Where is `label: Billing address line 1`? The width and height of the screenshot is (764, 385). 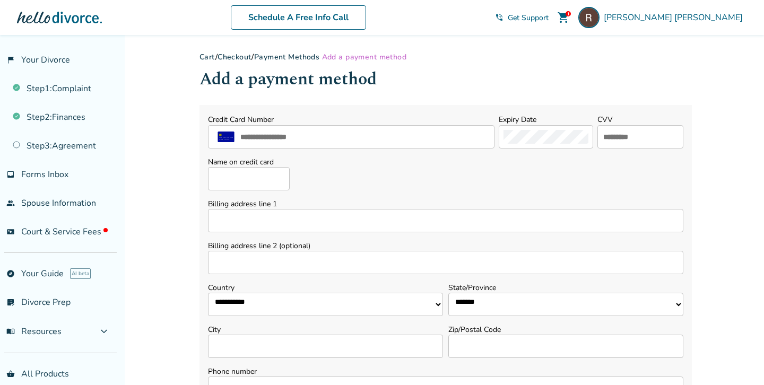 label: Billing address line 1 is located at coordinates (446, 204).